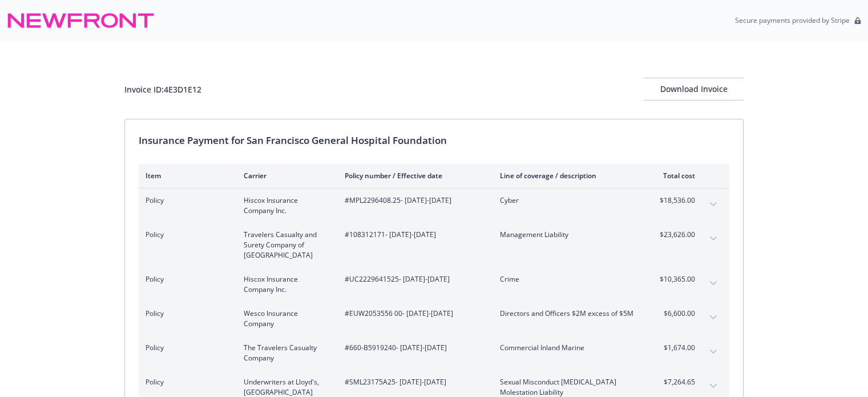  Describe the element at coordinates (567, 235) in the screenshot. I see `span: Management Liability` at that location.